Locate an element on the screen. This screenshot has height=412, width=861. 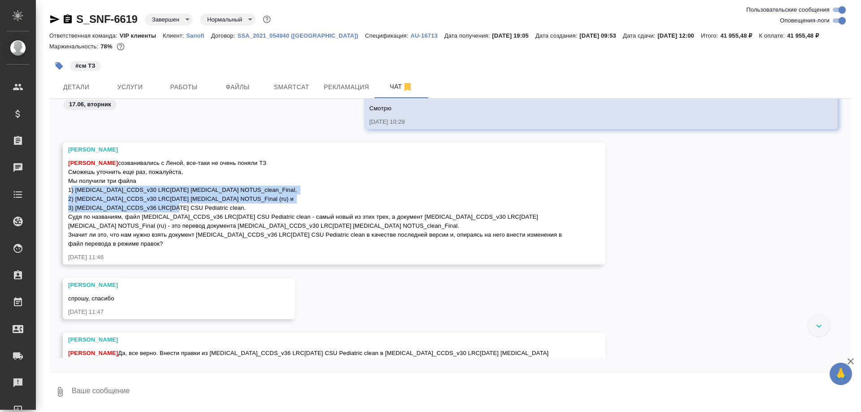
a: S_SNF-6619 is located at coordinates (107, 19).